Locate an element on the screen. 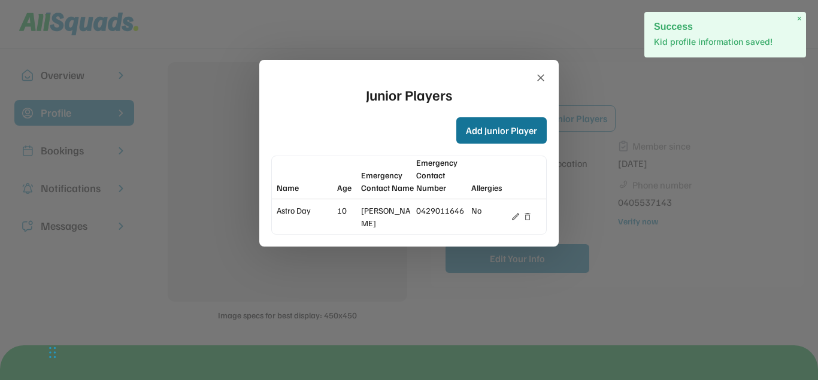 Image resolution: width=818 pixels, height=380 pixels. div: Junior Players is located at coordinates (409, 95).